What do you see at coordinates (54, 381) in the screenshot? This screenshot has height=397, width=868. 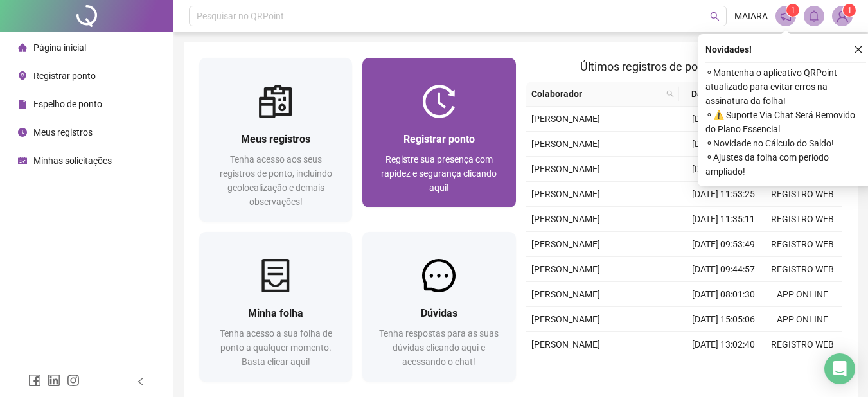 I see `span: linkedin` at bounding box center [54, 381].